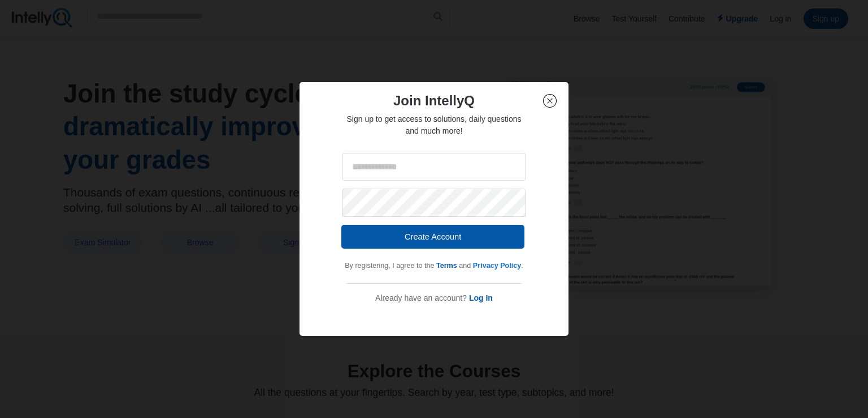  I want to click on span: Log In, so click(481, 298).